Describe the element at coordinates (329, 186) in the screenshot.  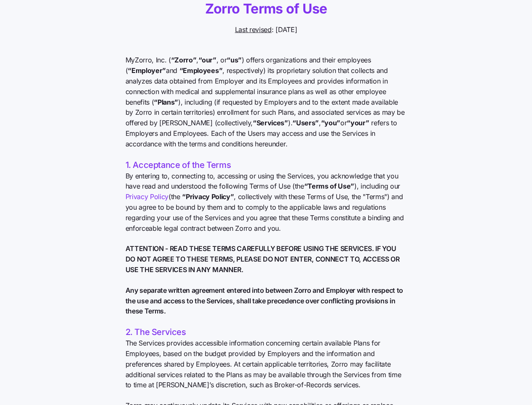
I see `b: “Terms of Use”` at that location.